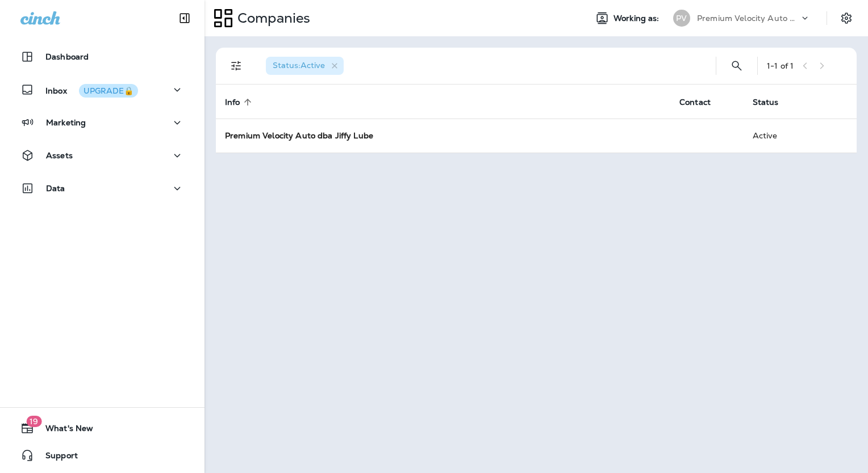  I want to click on button: Marketing, so click(102, 123).